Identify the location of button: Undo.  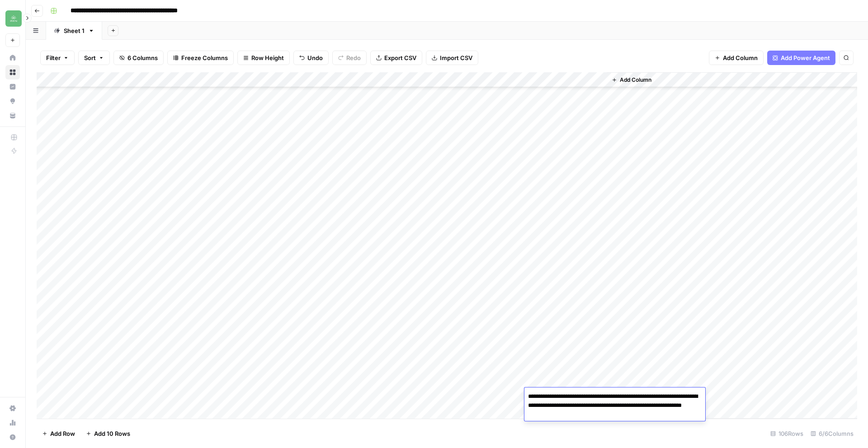
(311, 58).